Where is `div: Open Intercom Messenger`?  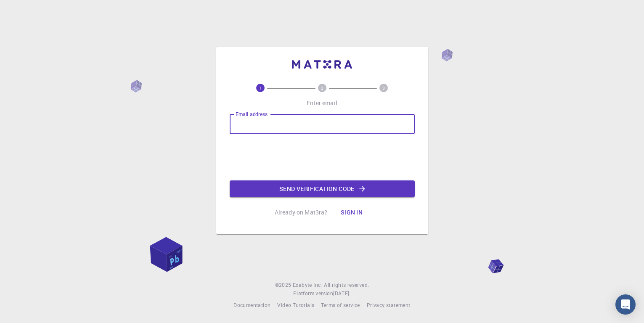 div: Open Intercom Messenger is located at coordinates (625, 304).